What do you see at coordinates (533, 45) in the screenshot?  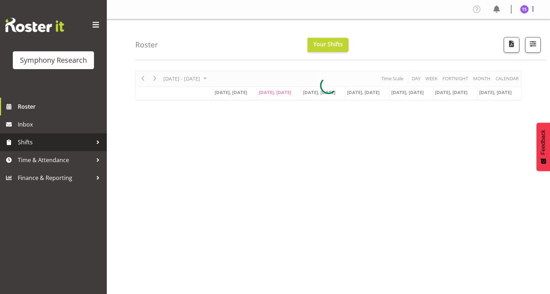 I see `button: Filter Shifts` at bounding box center [533, 45].